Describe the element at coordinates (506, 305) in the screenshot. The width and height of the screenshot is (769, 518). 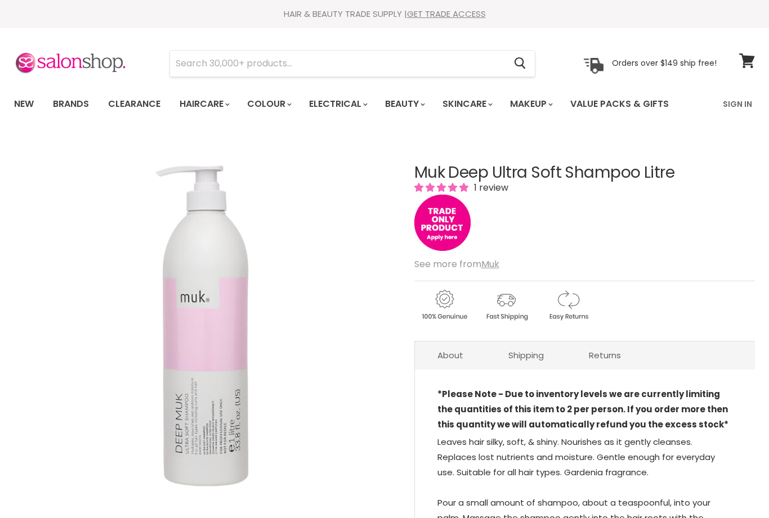
I see `img: shipping.gif` at that location.